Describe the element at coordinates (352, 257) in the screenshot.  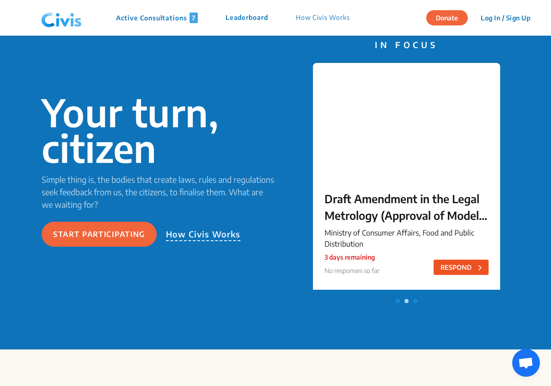
I see `p: 3 days remaining` at that location.